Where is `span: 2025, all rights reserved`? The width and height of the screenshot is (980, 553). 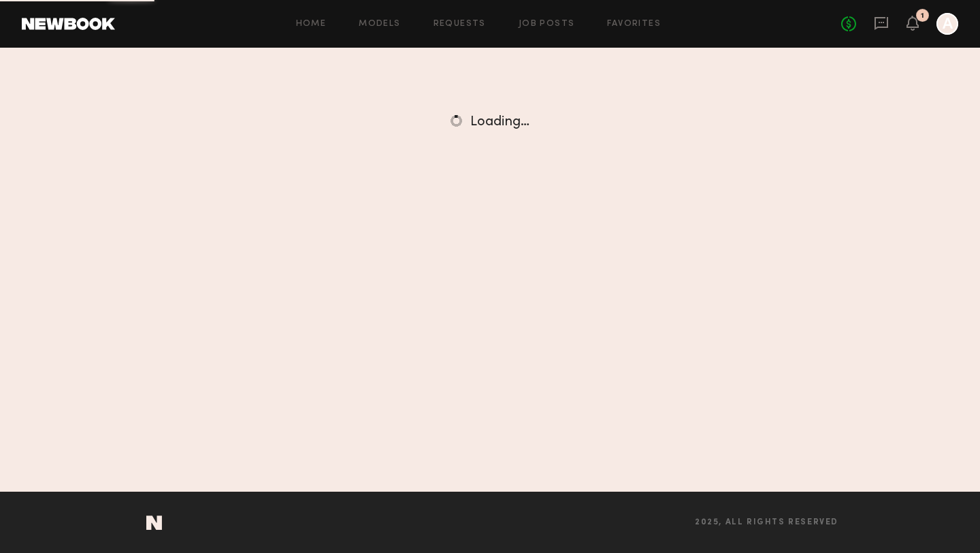
span: 2025, all rights reserved is located at coordinates (767, 523).